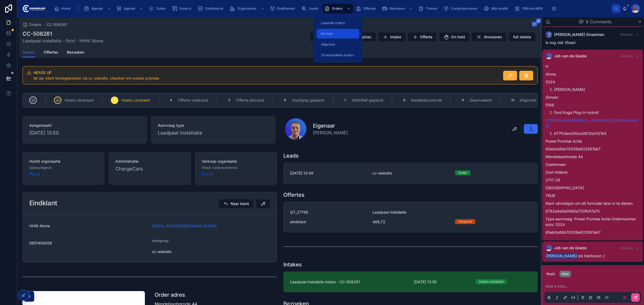 Image resolution: width=644 pixels, height=305 pixels. I want to click on span: 9, so click(463, 100).